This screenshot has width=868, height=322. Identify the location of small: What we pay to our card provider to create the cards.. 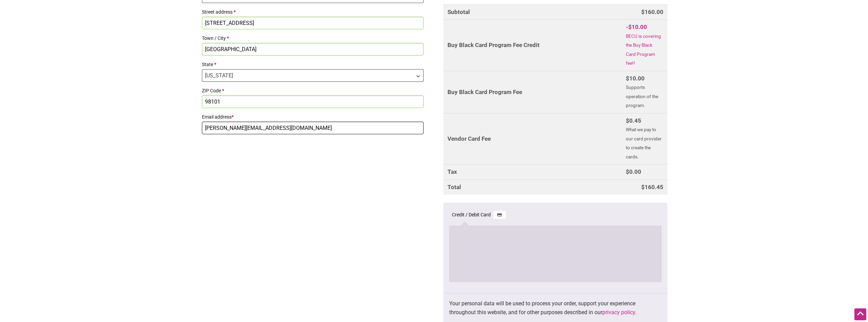
(644, 143).